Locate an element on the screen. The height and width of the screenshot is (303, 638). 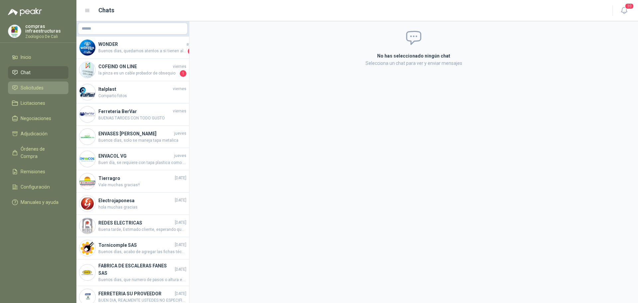
span: Chat is located at coordinates (26, 72).